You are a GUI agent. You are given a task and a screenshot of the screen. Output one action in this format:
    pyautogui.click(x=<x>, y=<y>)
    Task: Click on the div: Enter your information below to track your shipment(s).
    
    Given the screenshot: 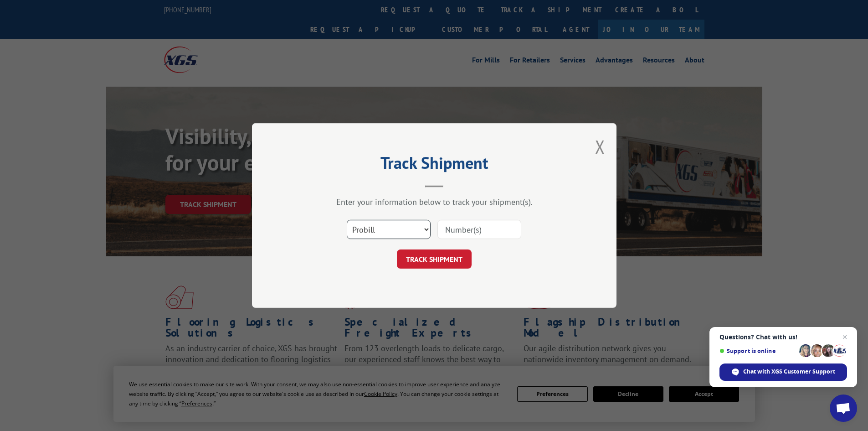 What is the action you would take?
    pyautogui.click(x=435, y=201)
    